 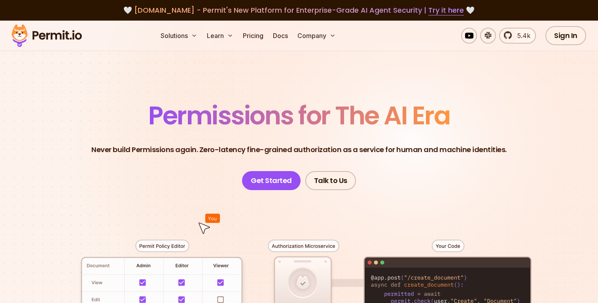 What do you see at coordinates (566, 36) in the screenshot?
I see `a: Sign In` at bounding box center [566, 36].